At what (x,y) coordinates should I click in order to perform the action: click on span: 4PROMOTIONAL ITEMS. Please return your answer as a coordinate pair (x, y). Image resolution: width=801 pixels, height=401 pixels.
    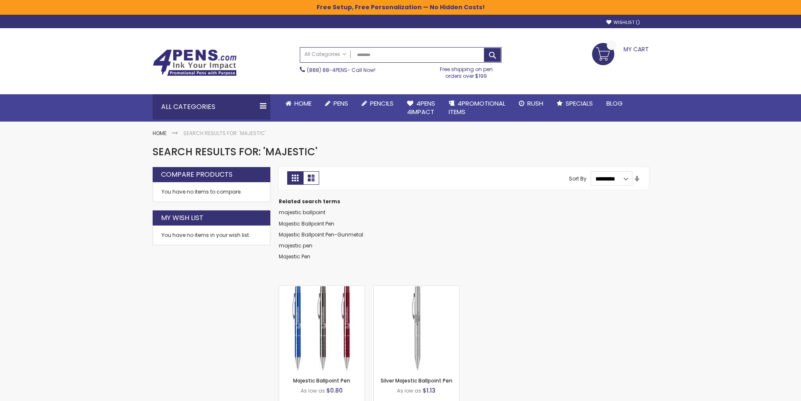
    Looking at the image, I should click on (477, 107).